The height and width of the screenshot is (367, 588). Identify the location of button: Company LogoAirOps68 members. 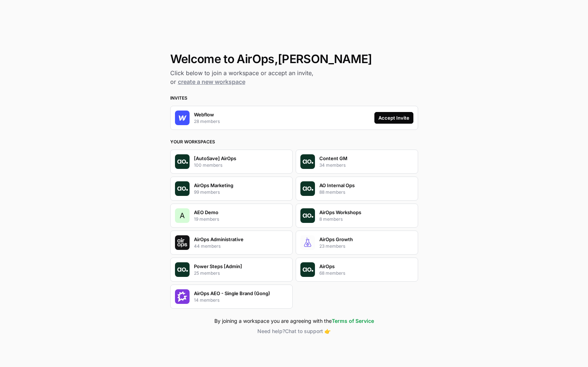
(357, 269).